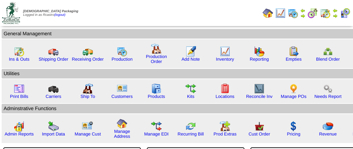 This screenshot has height=149, width=353. What do you see at coordinates (191, 96) in the screenshot?
I see `a: Kits` at bounding box center [191, 96].